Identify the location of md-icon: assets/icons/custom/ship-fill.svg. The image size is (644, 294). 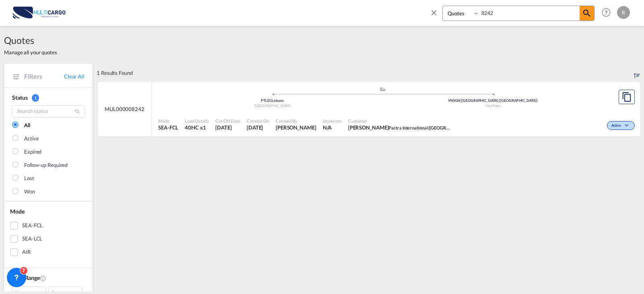
(382, 89).